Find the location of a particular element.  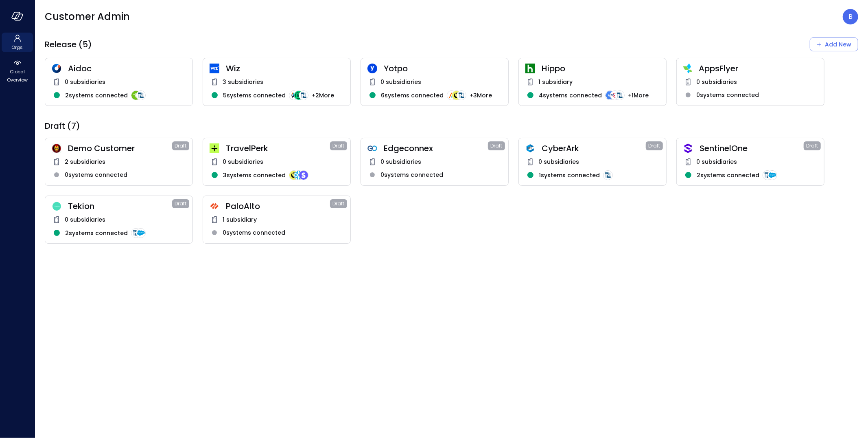

span: + 2 More is located at coordinates (323, 95).